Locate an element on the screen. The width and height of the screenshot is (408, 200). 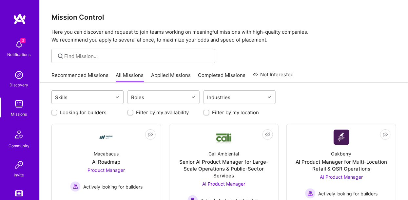
img: logo is located at coordinates (20, 19).